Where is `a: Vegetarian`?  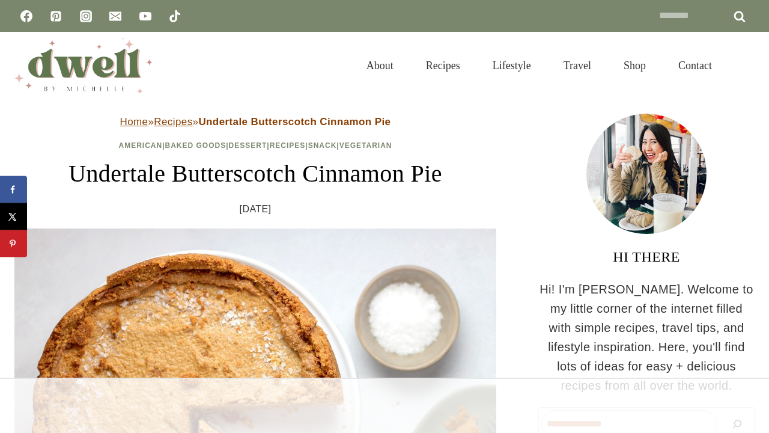
a: Vegetarian is located at coordinates (366, 145).